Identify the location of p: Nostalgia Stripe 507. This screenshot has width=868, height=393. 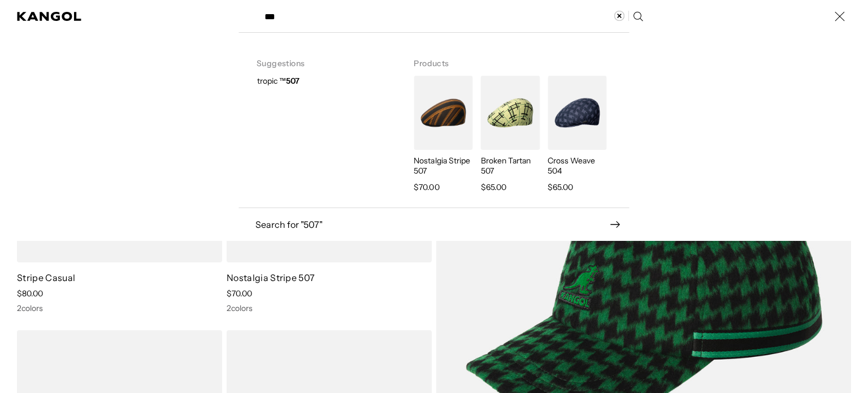
(443, 166).